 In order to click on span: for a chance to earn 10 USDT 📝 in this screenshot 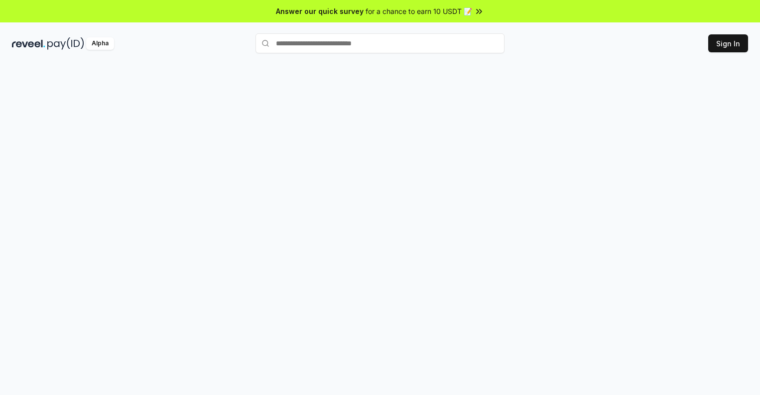, I will do `click(419, 11)`.